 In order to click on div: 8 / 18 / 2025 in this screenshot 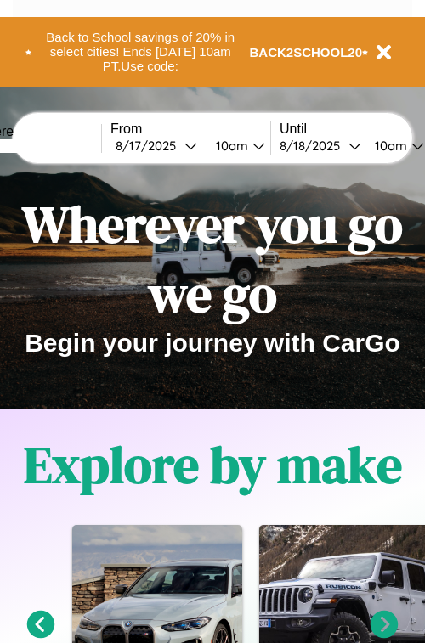, I will do `click(313, 145)`.